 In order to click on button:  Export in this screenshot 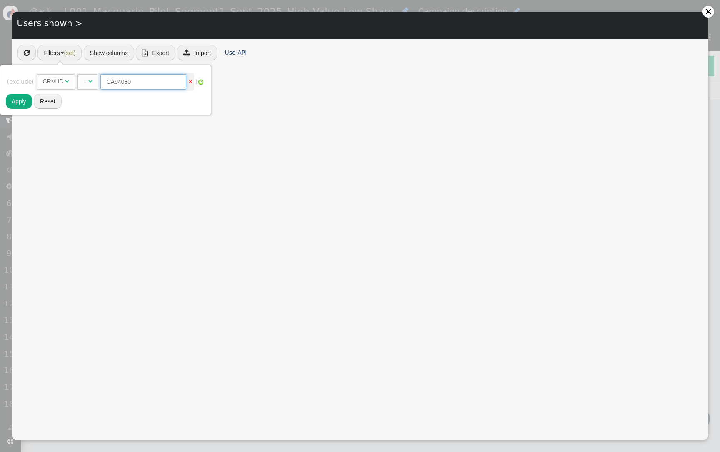, I will do `click(155, 53)`.